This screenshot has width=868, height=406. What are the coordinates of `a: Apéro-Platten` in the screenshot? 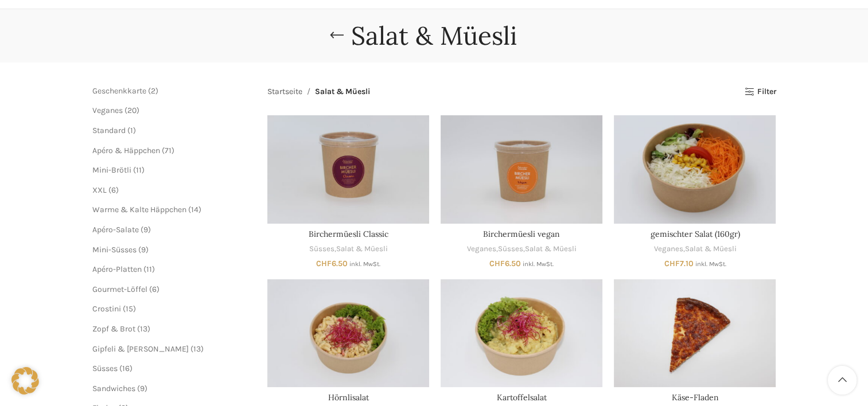 It's located at (117, 269).